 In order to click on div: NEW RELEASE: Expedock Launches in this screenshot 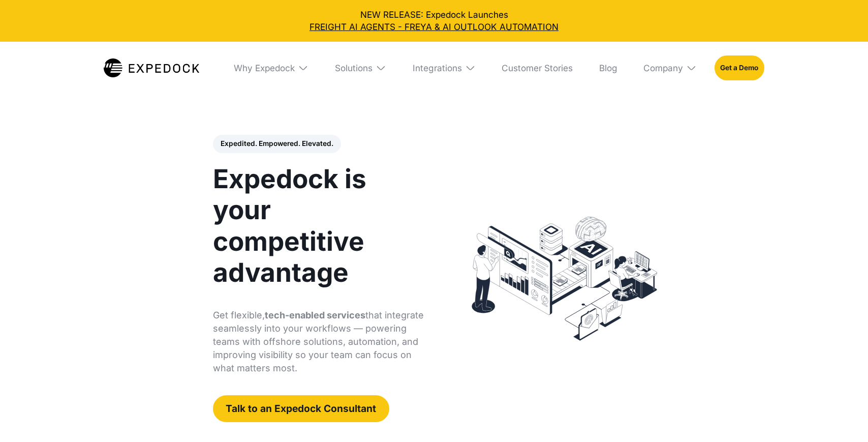, I will do `click(434, 21)`.